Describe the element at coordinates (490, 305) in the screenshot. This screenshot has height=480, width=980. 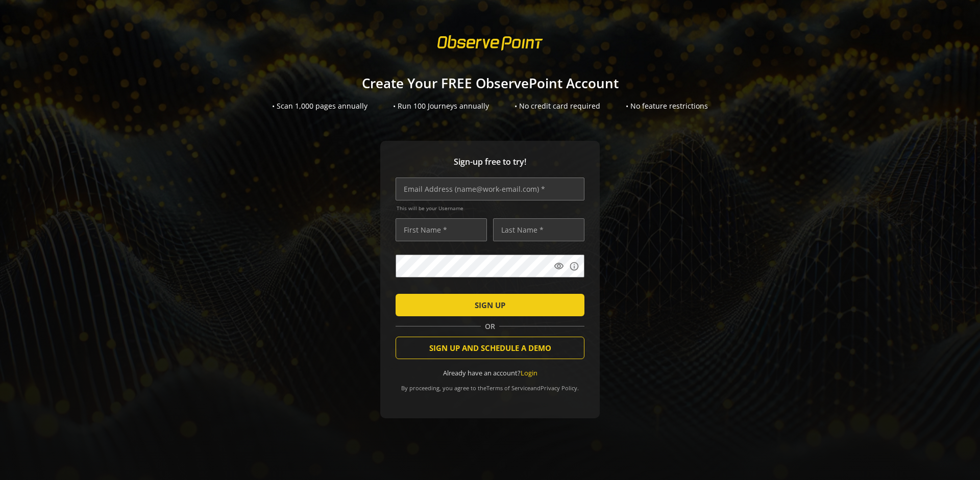
I see `button: SIGN UP` at that location.